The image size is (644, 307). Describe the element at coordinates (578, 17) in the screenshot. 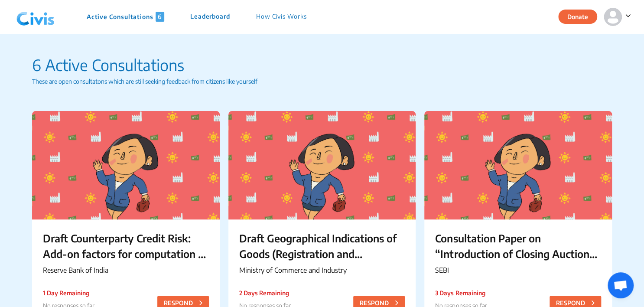

I see `button: Donate` at that location.